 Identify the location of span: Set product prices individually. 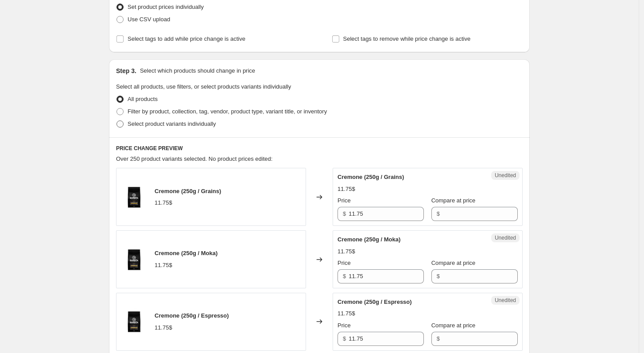
(166, 7).